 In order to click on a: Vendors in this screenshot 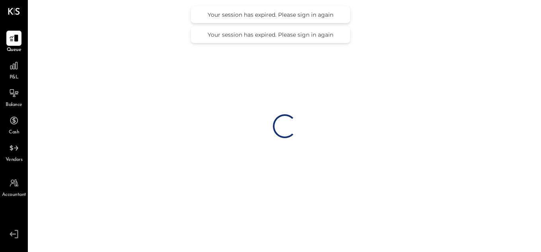, I will do `click(14, 152)`.